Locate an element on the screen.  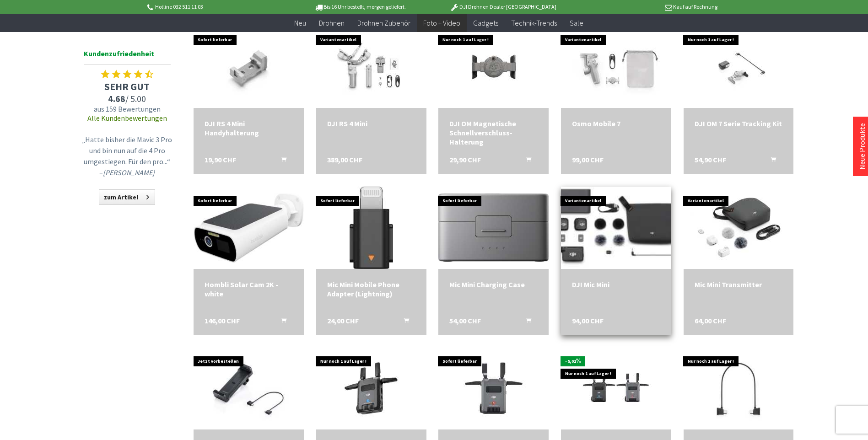
a: Hombli Solar Cam 2K - white 146,00 CHF In den Warenkorb is located at coordinates (249, 289).